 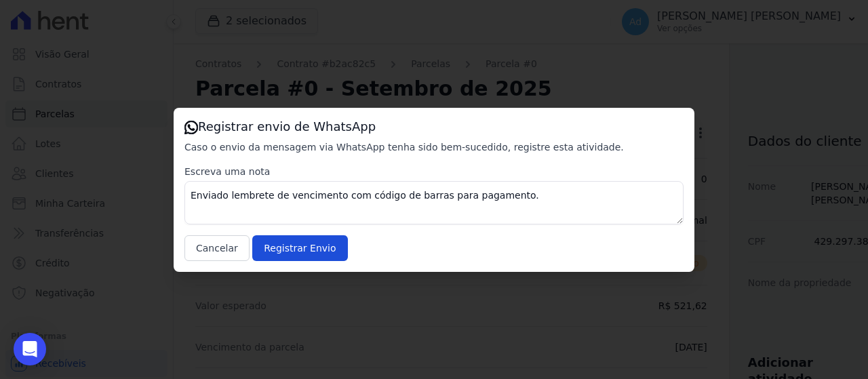 What do you see at coordinates (434, 203) in the screenshot?
I see `textarea: Enviado lembrete de vencimento com código de barras para pagamento.` at bounding box center [434, 203].